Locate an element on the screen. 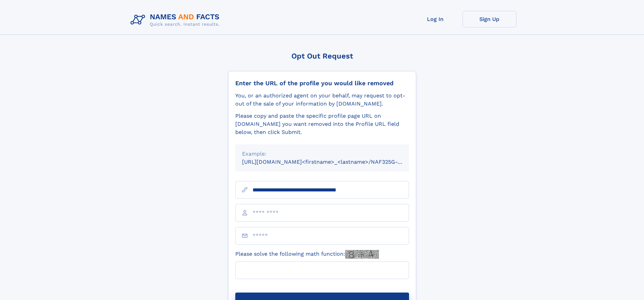 The image size is (644, 300). img: Logo Names and Facts is located at coordinates (177, 20).